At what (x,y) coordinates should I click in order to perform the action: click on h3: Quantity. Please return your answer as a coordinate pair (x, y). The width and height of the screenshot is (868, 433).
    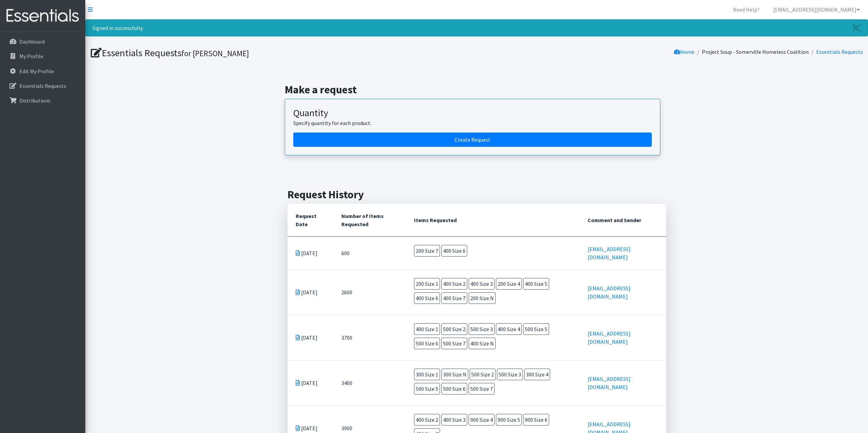
    Looking at the image, I should click on (473, 113).